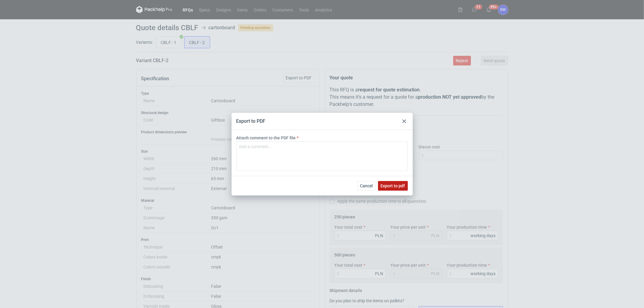 This screenshot has height=308, width=644. What do you see at coordinates (266, 138) in the screenshot?
I see `label: Attach comment to the PDF file` at bounding box center [266, 138].